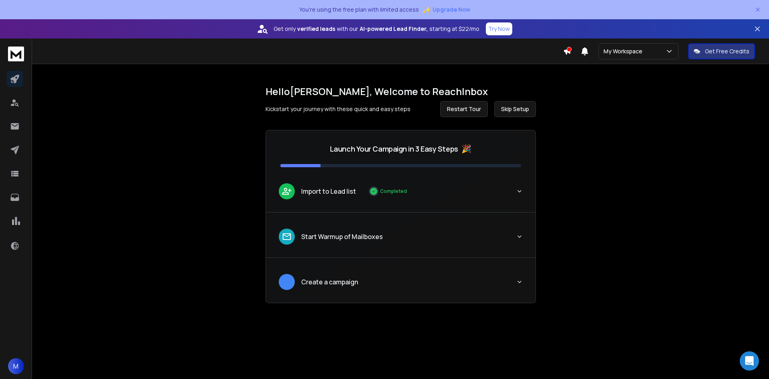 Image resolution: width=769 pixels, height=379 pixels. I want to click on p: Get only with our starting at $22/mo, so click(377, 29).